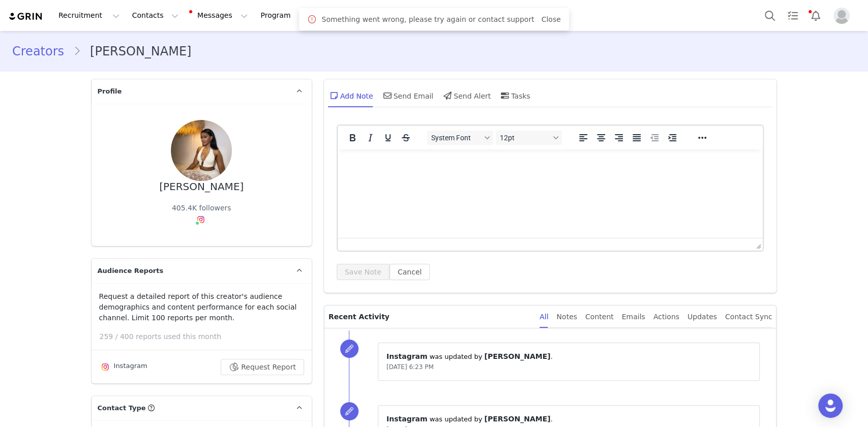 Image resolution: width=868 pixels, height=428 pixels. Describe the element at coordinates (121, 409) in the screenshot. I see `span: Contact Type` at that location.